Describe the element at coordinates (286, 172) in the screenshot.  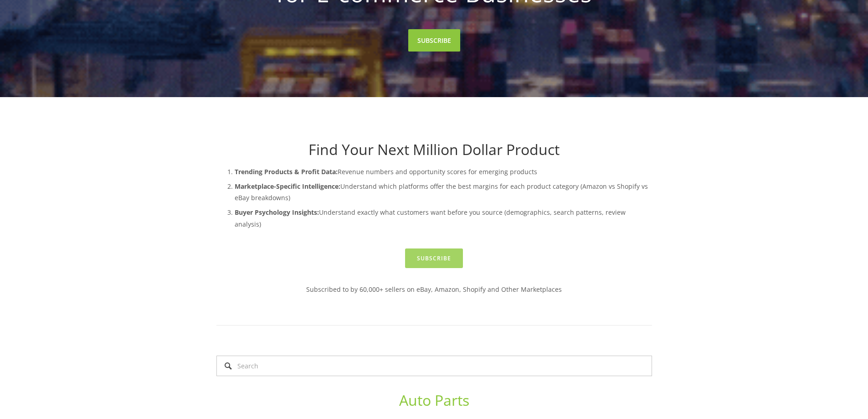
I see `strong: Trending Products & Profit Data:` at that location.